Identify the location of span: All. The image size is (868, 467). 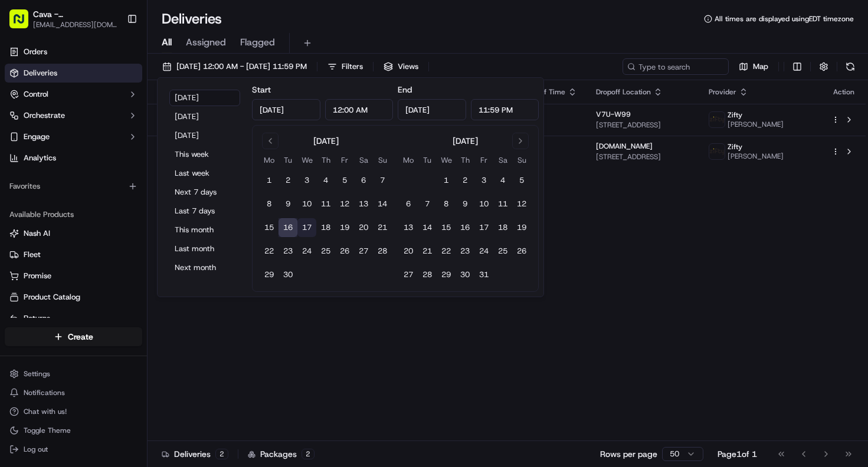
(166, 42).